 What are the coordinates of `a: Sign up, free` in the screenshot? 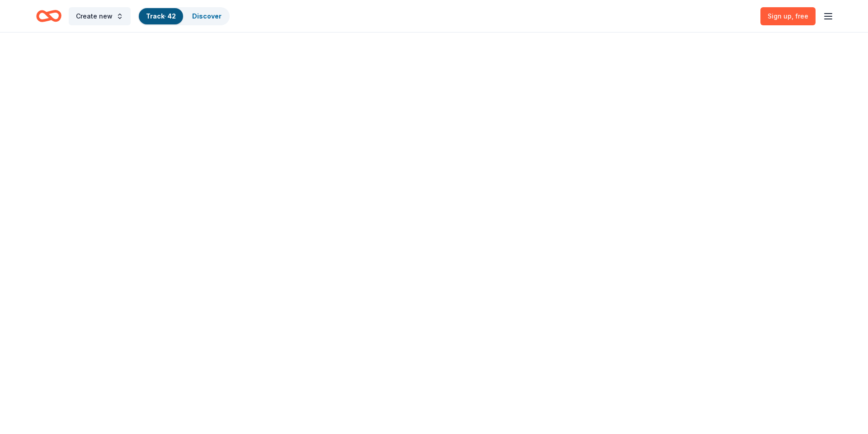 It's located at (788, 17).